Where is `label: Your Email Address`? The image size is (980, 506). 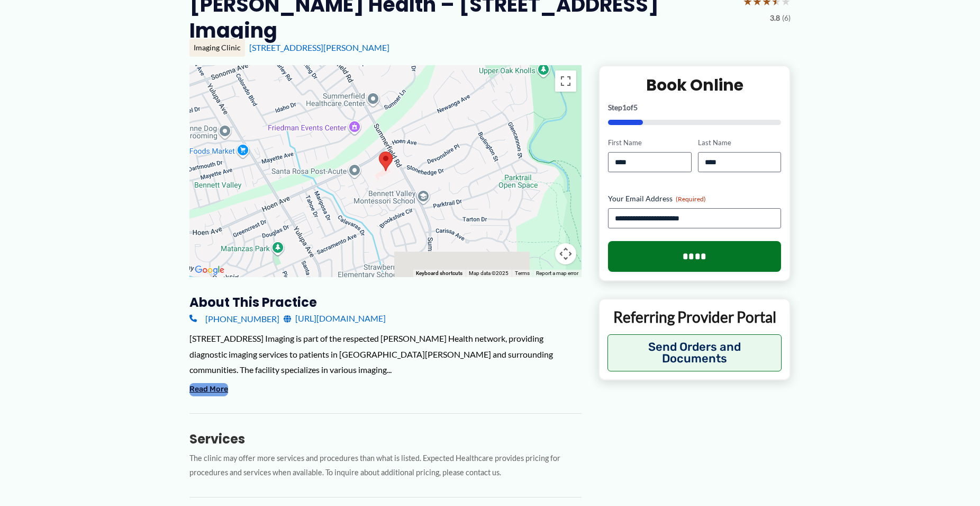 label: Your Email Address is located at coordinates (695, 199).